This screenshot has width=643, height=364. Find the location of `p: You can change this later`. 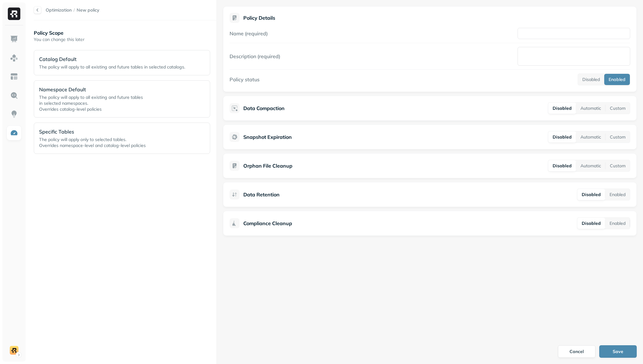

p: You can change this later is located at coordinates (125, 39).